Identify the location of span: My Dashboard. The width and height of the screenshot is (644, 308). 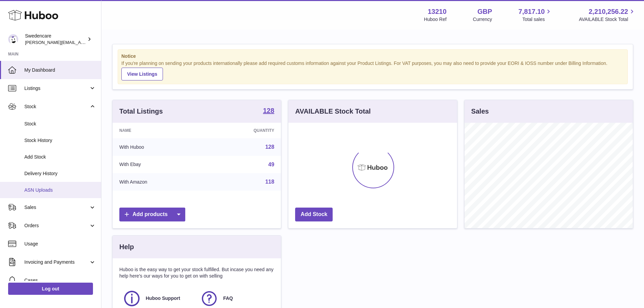
(60, 70).